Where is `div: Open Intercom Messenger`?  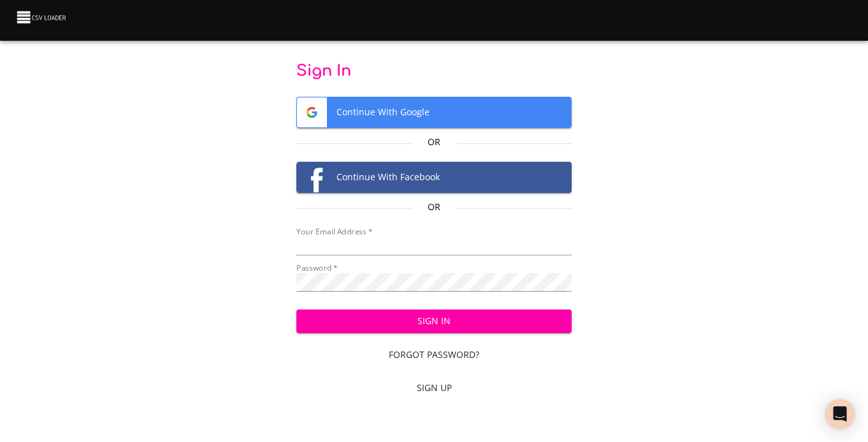
div: Open Intercom Messenger is located at coordinates (840, 414).